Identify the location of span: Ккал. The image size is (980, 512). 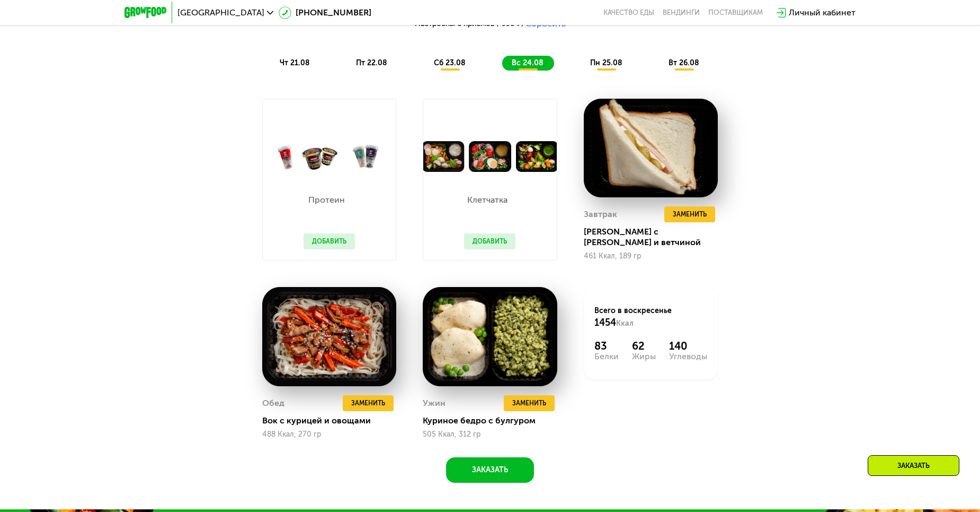
(625, 323).